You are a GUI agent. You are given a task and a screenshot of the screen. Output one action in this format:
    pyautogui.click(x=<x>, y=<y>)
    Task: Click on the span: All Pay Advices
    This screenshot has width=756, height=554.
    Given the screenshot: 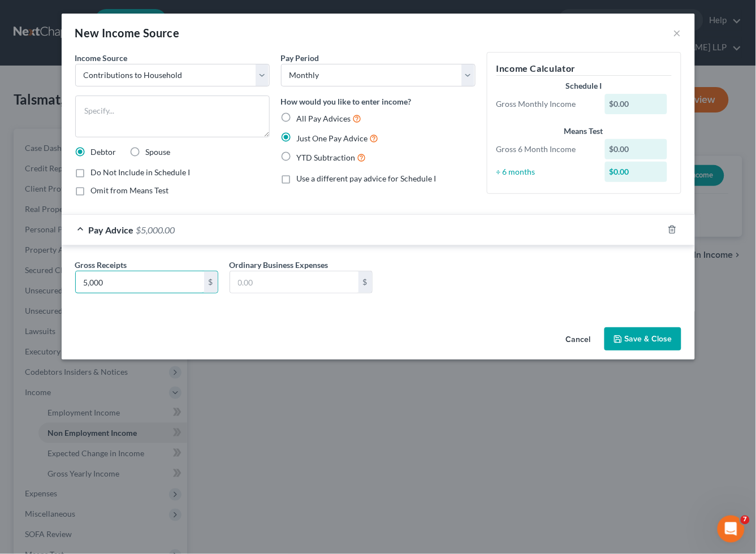 What is the action you would take?
    pyautogui.click(x=324, y=118)
    